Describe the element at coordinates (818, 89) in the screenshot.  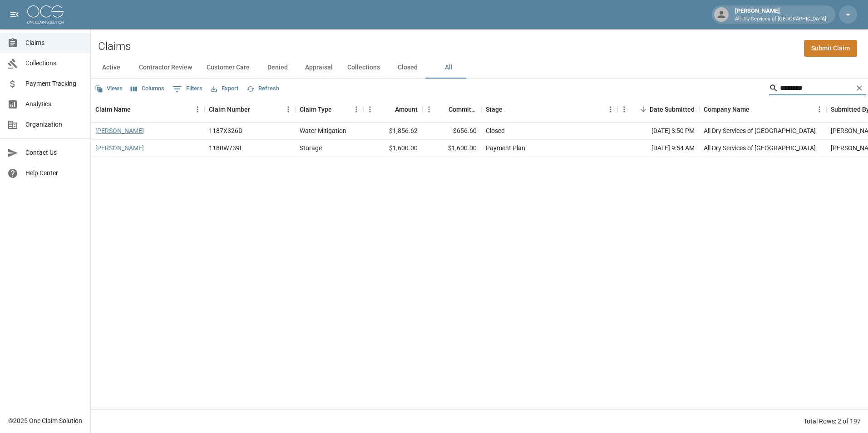
I see `div: Search` at that location.